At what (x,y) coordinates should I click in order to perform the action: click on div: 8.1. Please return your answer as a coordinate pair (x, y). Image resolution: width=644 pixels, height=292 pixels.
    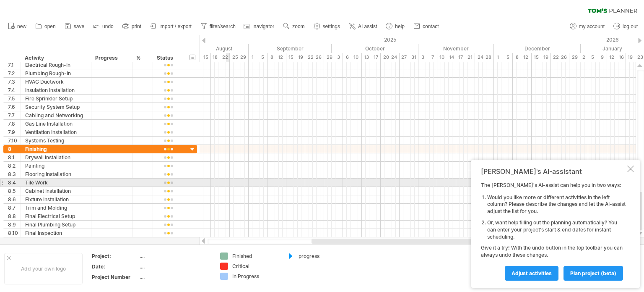
    Looking at the image, I should click on (14, 157).